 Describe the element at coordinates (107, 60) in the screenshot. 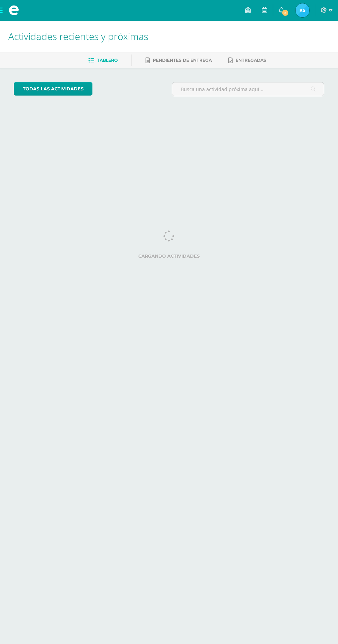

I see `span: Tablero` at that location.